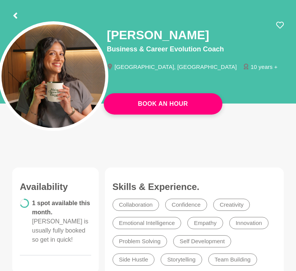 The height and width of the screenshot is (271, 296). What do you see at coordinates (55, 187) in the screenshot?
I see `h3: Availability` at bounding box center [55, 187].